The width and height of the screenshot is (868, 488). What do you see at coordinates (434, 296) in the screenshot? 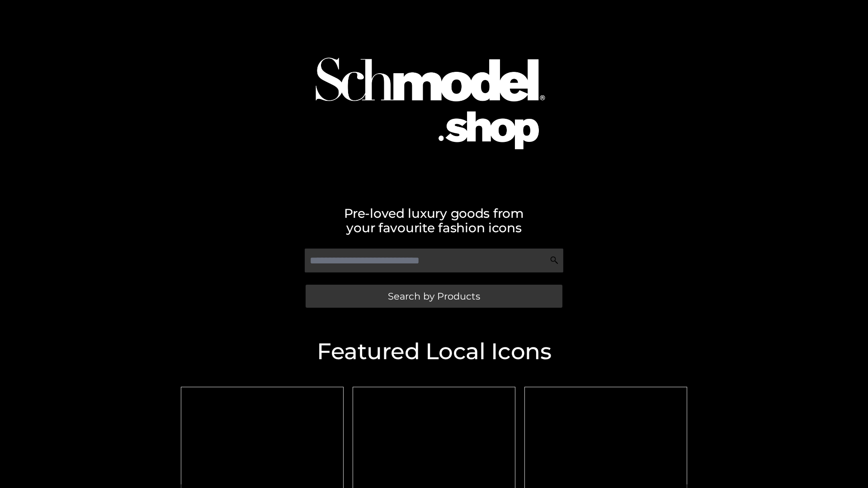
I see `span: Search by Products` at bounding box center [434, 296].